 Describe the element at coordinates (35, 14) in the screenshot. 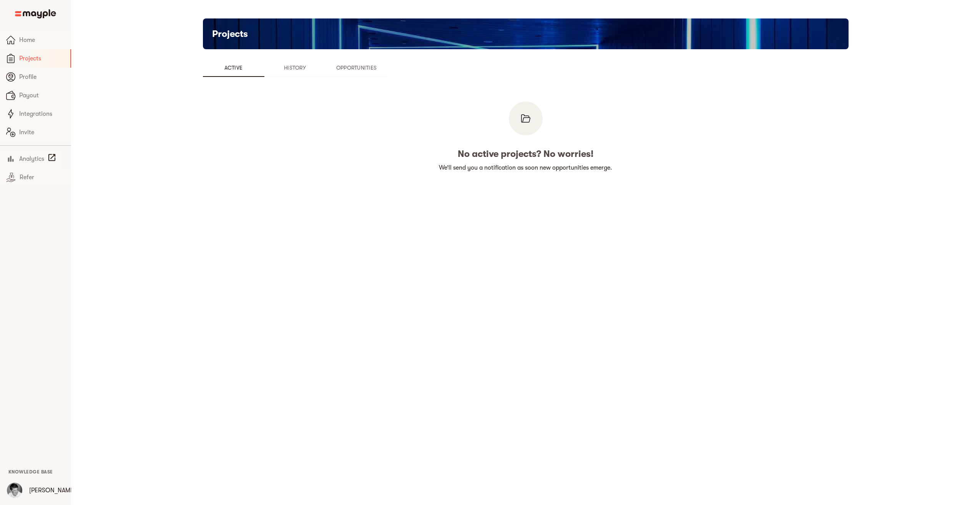

I see `img: Main logo` at that location.